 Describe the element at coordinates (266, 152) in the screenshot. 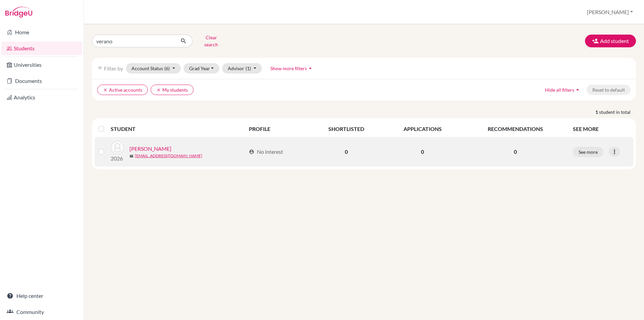

I see `div: No interest` at that location.